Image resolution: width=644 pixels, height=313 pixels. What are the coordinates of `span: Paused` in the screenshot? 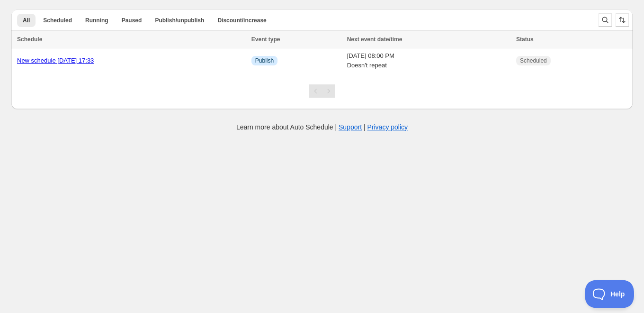 It's located at (131, 20).